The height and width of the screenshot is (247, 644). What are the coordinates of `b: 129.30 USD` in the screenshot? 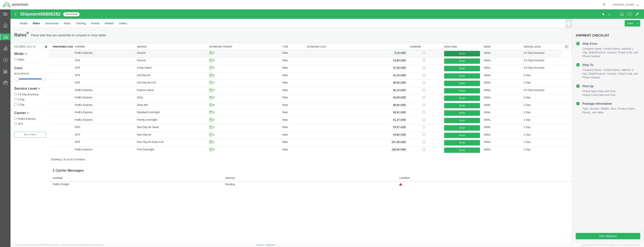 It's located at (389, 140).